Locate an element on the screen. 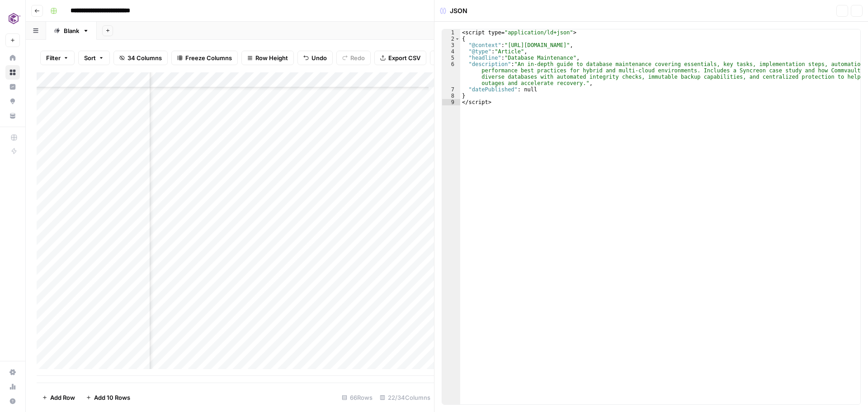 The height and width of the screenshot is (412, 868). div: 1 is located at coordinates (451, 33).